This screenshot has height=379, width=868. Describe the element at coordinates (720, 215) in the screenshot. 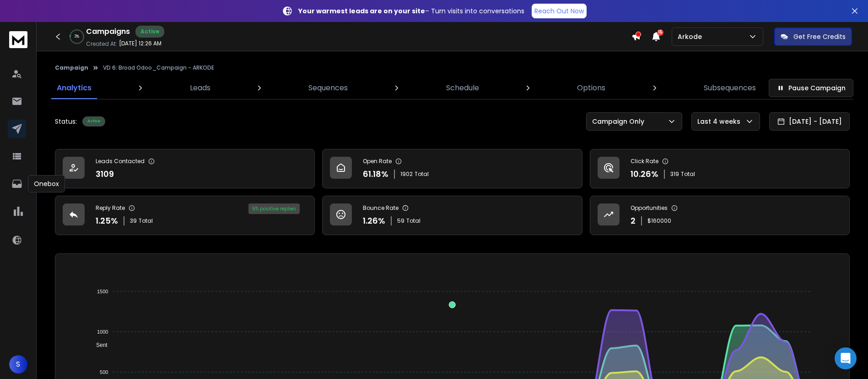

I see `a: Opportunities2$160000` at that location.